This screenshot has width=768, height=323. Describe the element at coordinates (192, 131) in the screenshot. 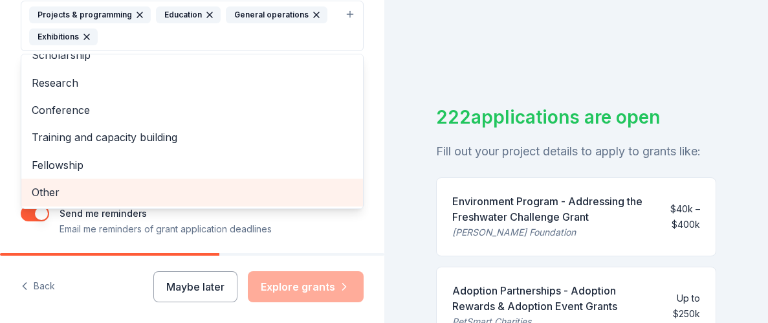

I see `div: Projects & programmingEducationGeneral operationsExhibitions` at that location.